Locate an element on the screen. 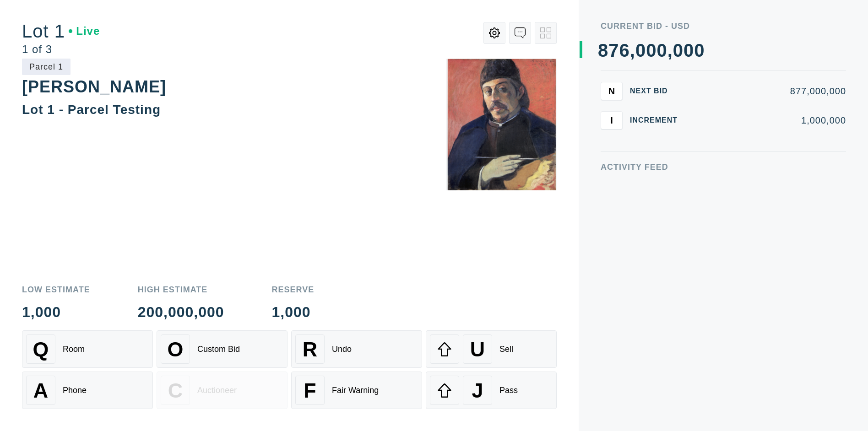  div: 7 is located at coordinates (613, 50).